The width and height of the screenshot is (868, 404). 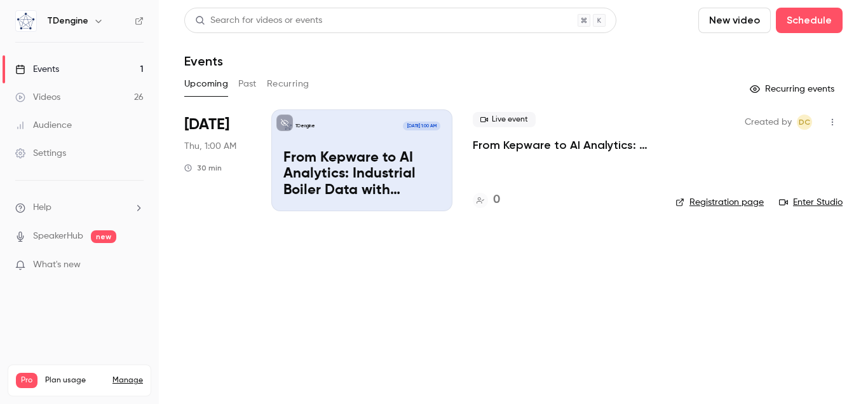 I want to click on button: Upcoming, so click(x=206, y=84).